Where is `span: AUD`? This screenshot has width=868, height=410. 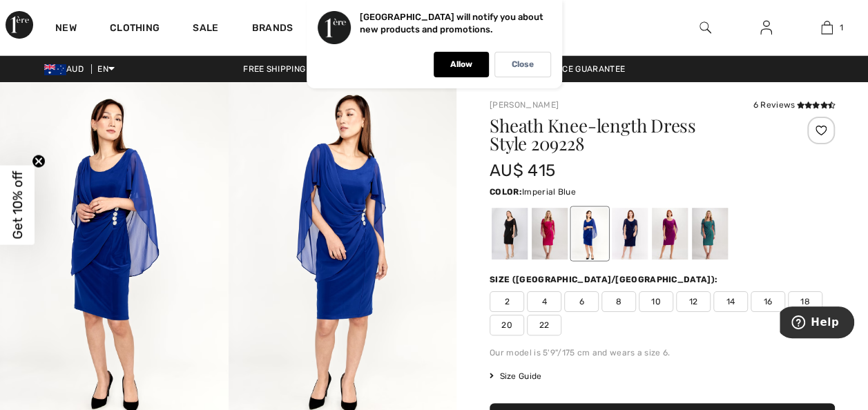 span: AUD is located at coordinates (67, 69).